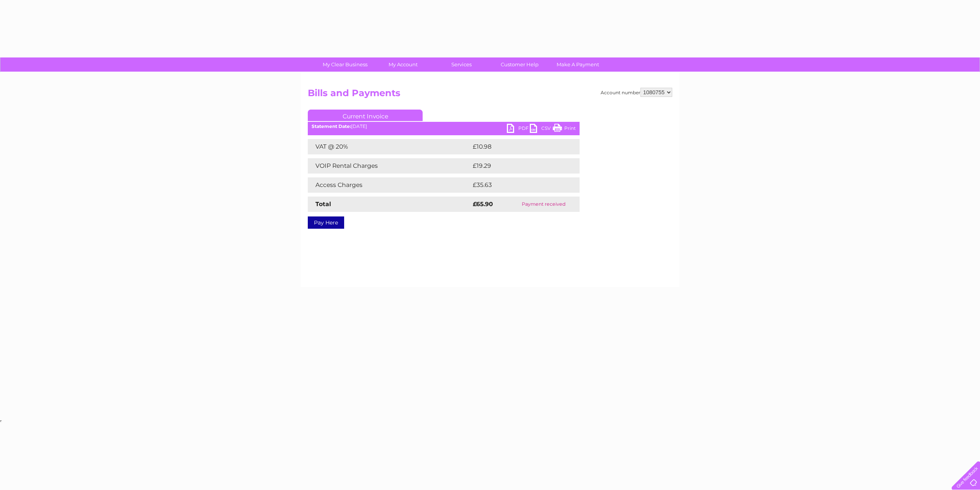  What do you see at coordinates (365, 115) in the screenshot?
I see `a: Current Invoice` at bounding box center [365, 115].